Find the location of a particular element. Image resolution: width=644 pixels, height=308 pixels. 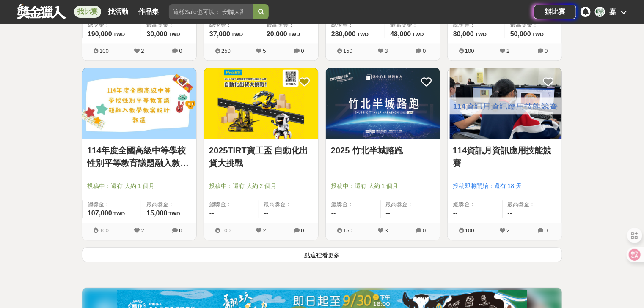

div: 辦比賽 is located at coordinates (555, 12).